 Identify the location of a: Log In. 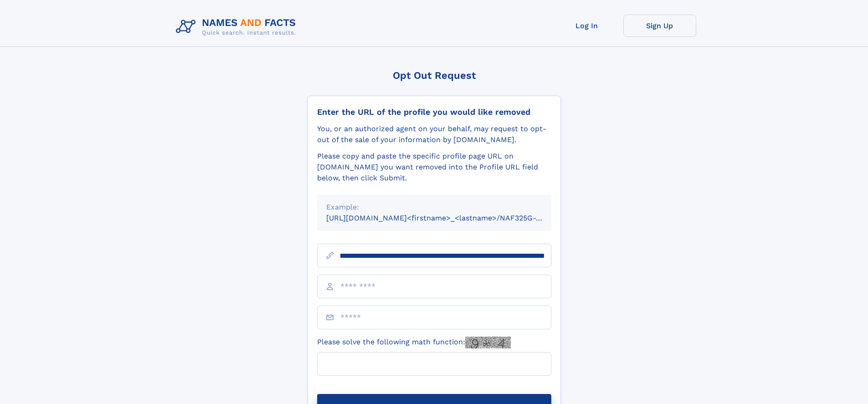
(587, 26).